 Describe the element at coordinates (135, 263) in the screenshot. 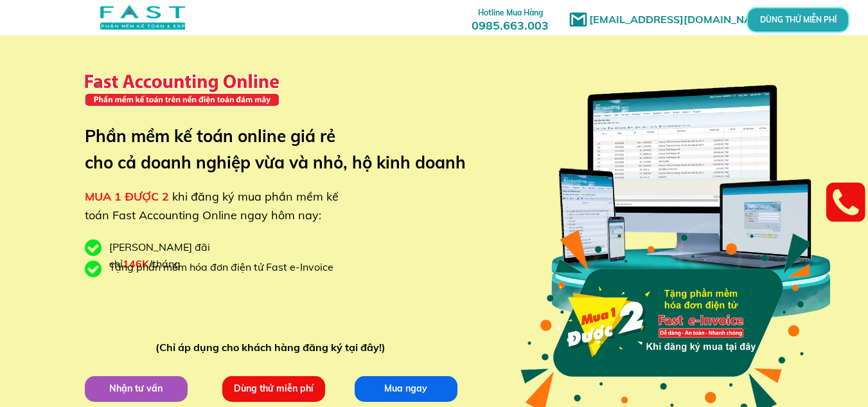

I see `span: 146K` at that location.